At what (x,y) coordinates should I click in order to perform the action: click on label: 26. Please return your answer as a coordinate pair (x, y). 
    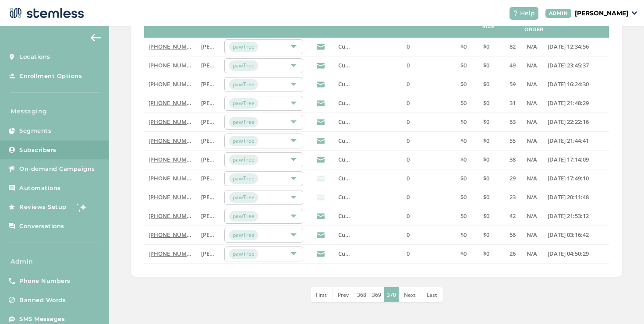
    Looking at the image, I should click on (507, 253).